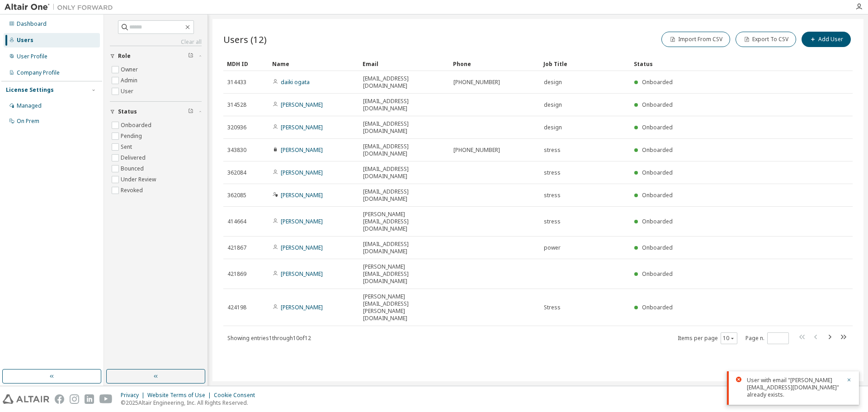 This screenshot has height=412, width=868. I want to click on span: Role, so click(124, 56).